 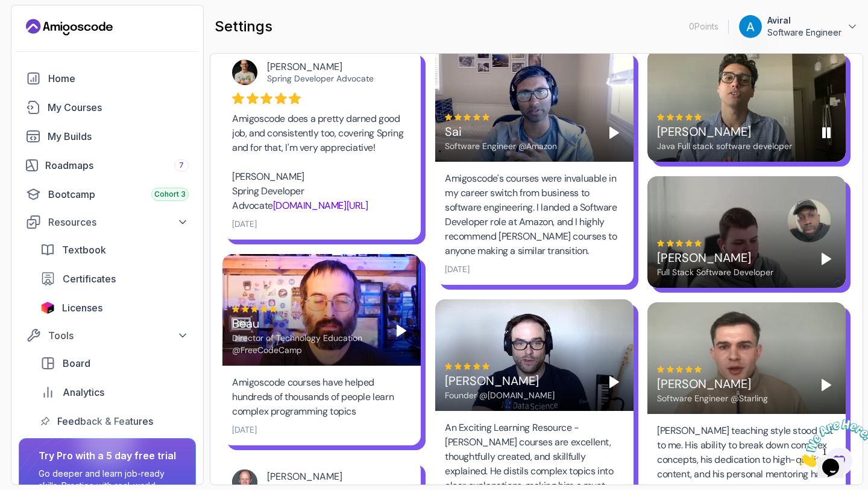 I want to click on a: bootcamp, so click(x=107, y=194).